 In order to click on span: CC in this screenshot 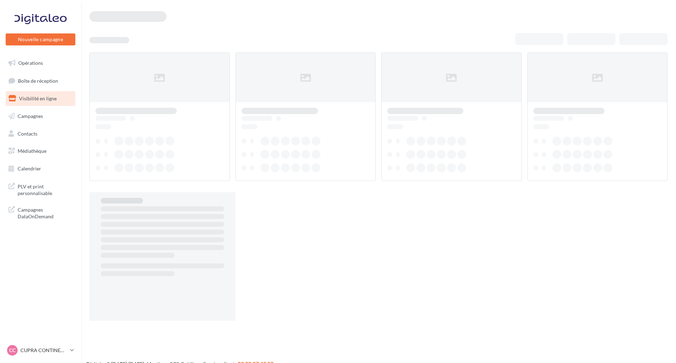, I will do `click(12, 350)`.